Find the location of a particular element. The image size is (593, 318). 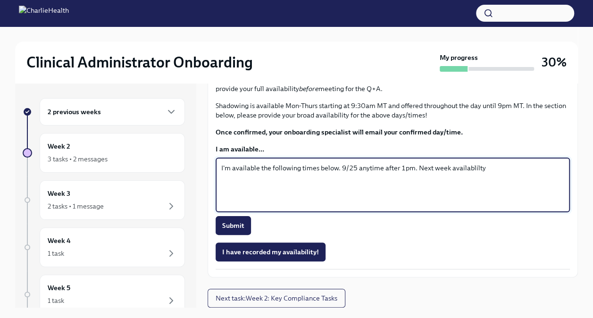

div: 2 tasks • 1 message is located at coordinates (75, 206).